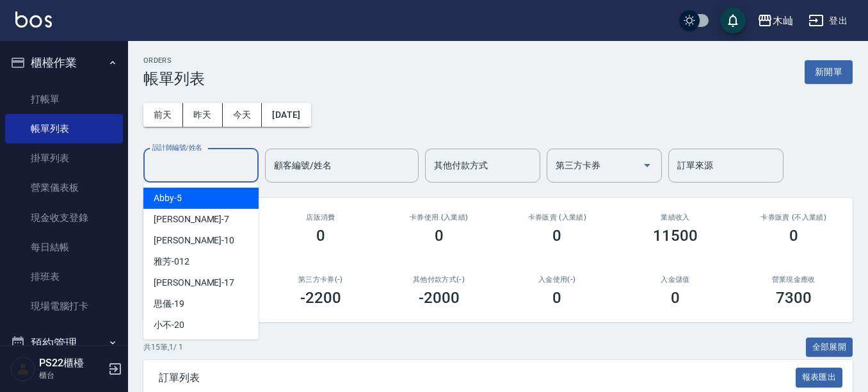  I want to click on label: 設計師編號/姓名, so click(177, 147).